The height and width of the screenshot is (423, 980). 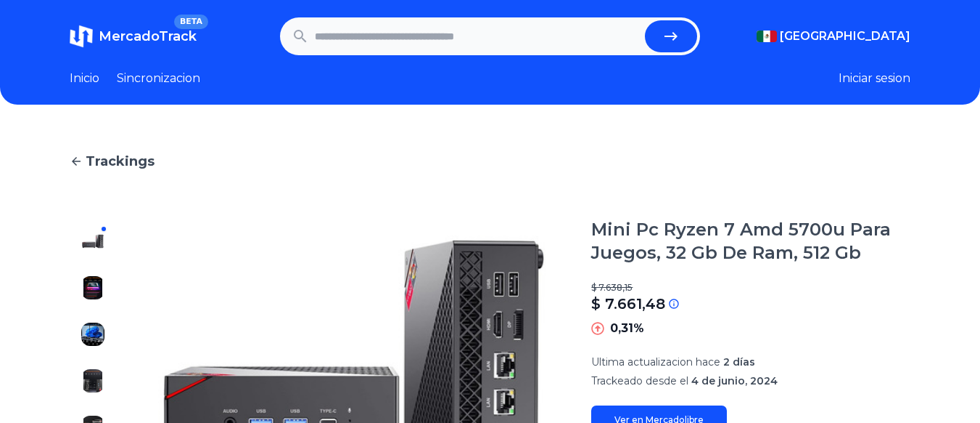 What do you see at coordinates (82, 37) in the screenshot?
I see `img: MercadoTrack` at bounding box center [82, 37].